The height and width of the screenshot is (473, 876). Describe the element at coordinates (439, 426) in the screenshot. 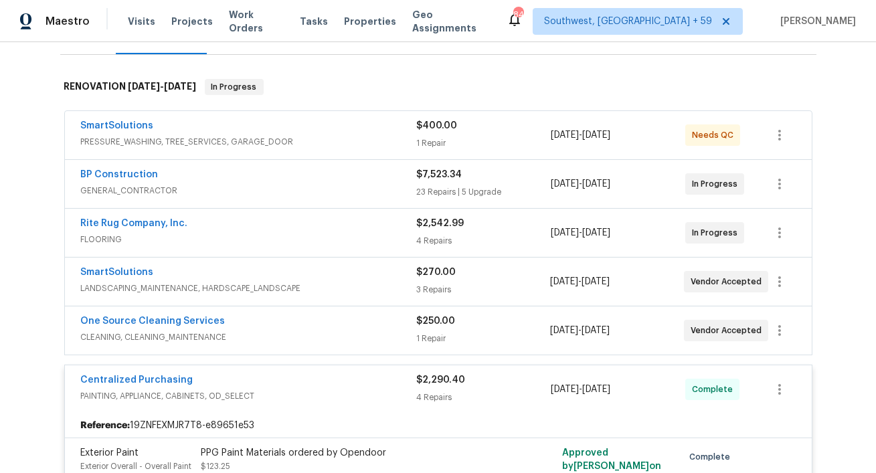

I see `div: 19ZNFEXMJR7T8-e89651e53` at that location.